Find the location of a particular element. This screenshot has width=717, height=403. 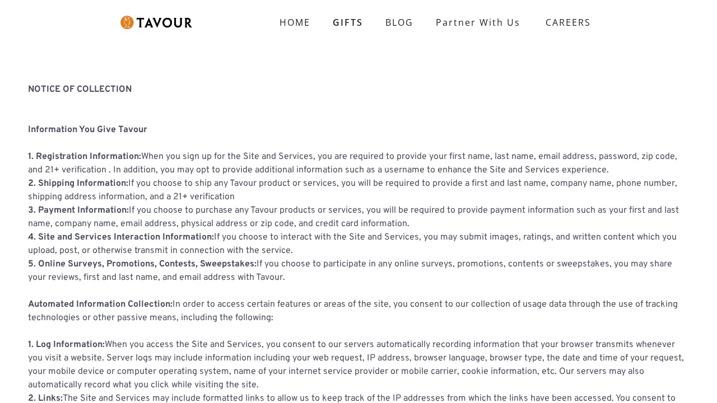

a: GIFTS is located at coordinates (348, 22).